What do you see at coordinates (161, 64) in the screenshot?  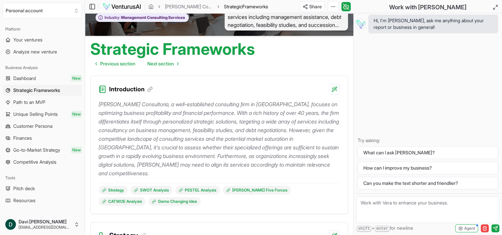 I see `span: Next section` at bounding box center [161, 64].